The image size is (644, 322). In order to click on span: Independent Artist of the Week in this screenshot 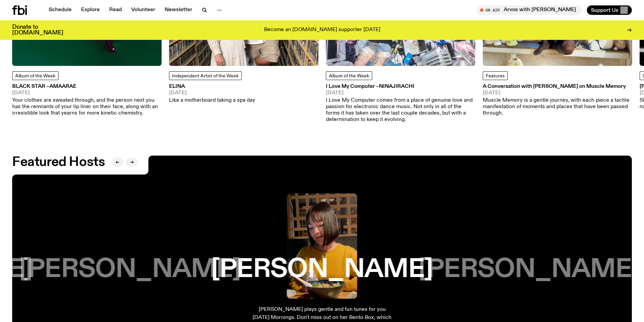, I will do `click(205, 76)`.